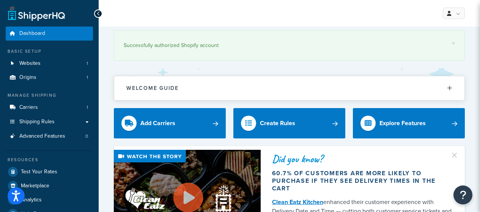 The height and width of the screenshot is (212, 480). Describe the element at coordinates (49, 63) in the screenshot. I see `a: Websites1` at that location.